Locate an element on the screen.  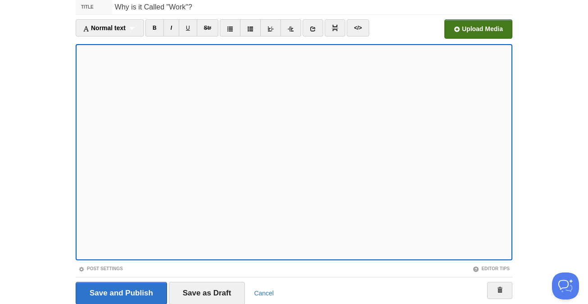
a: Cancel is located at coordinates (264, 293).